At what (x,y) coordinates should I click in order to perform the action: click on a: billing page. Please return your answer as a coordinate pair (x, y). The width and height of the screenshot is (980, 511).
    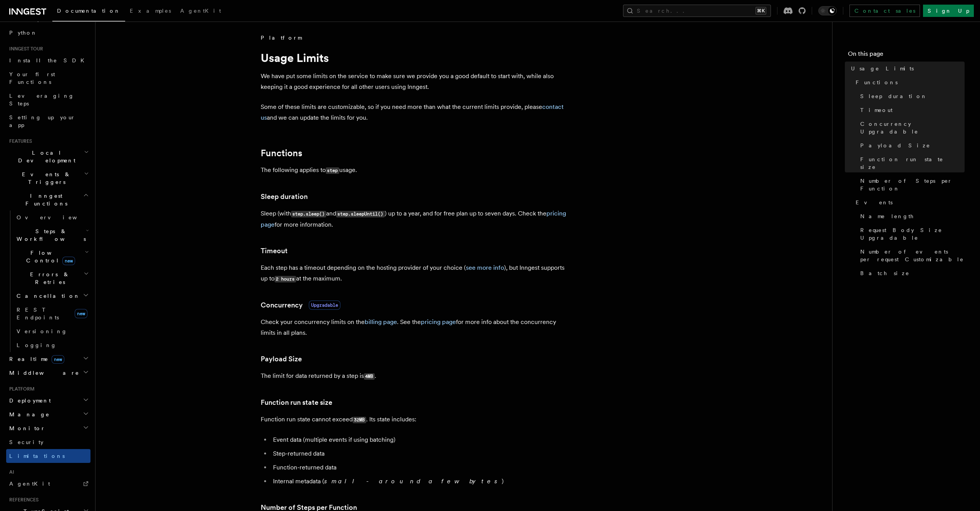
    Looking at the image, I should click on (380, 322).